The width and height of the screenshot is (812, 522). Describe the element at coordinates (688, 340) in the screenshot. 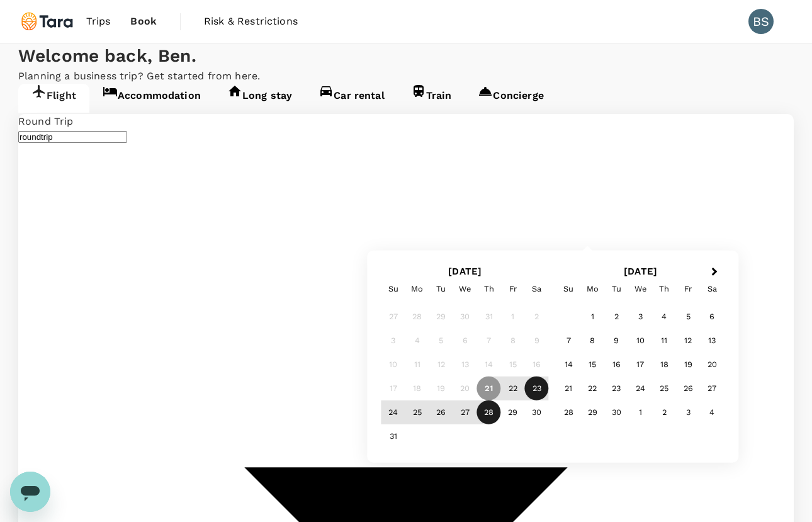

I see `div: Choose Friday, September 12th, 2025` at that location.